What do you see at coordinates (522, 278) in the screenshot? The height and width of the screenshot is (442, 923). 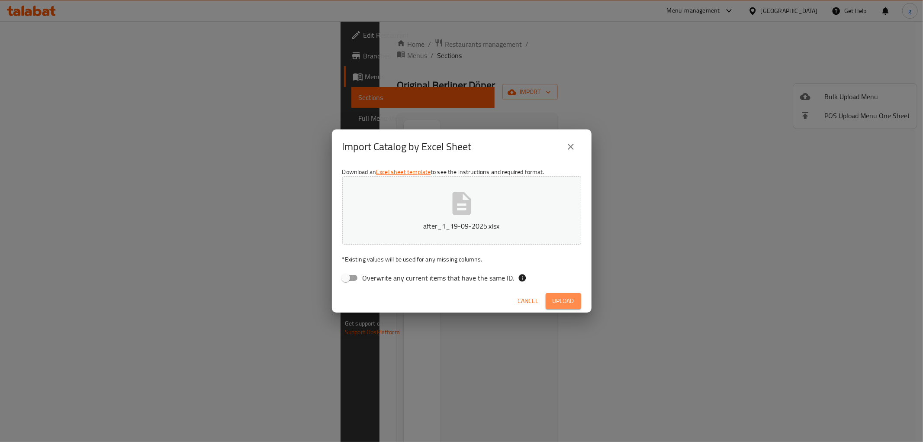 I see `svg: If the overwrite option isn't selected, then the items that match an existing ID will be ignored ...` at bounding box center [522, 278].